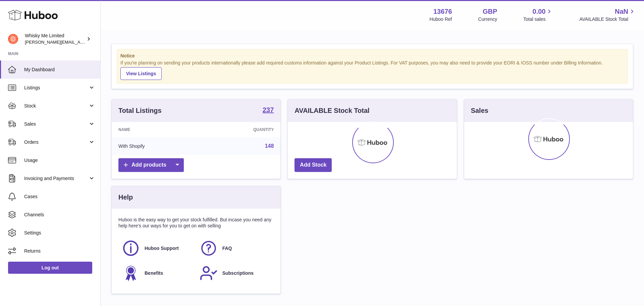 The height and width of the screenshot is (306, 644). I want to click on span: FAQ, so click(227, 248).